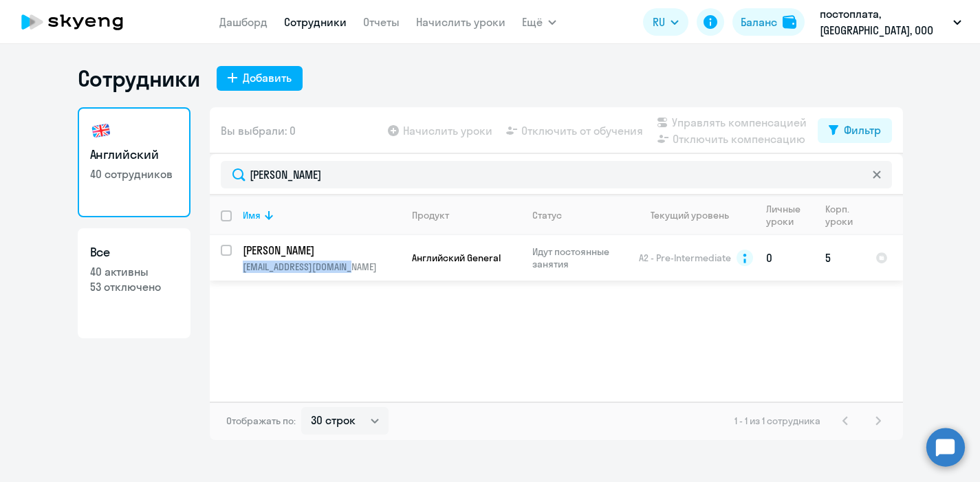  Describe the element at coordinates (685, 258) in the screenshot. I see `span: A2 - Pre-Intermediate` at that location.